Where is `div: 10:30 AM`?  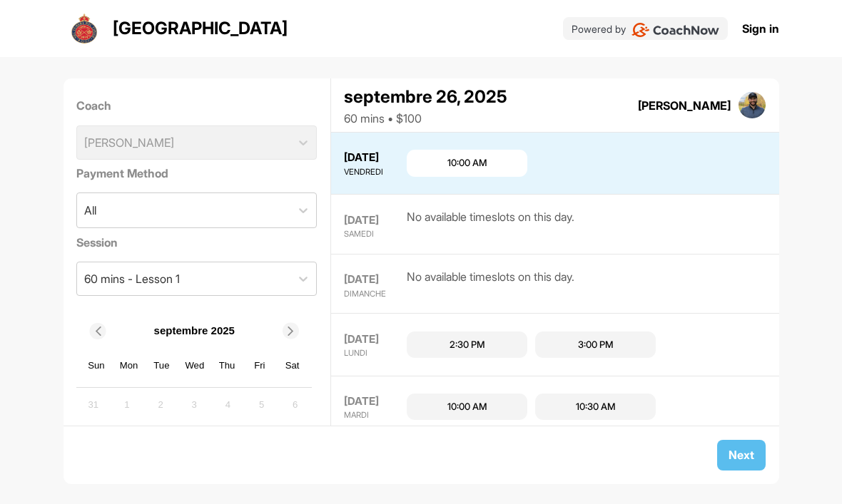
div: 10:30 AM is located at coordinates (596, 407).